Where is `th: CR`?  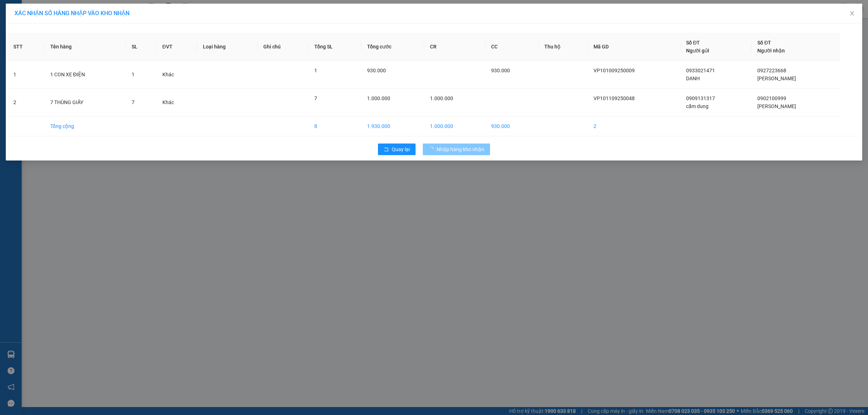 th: CR is located at coordinates (455, 47).